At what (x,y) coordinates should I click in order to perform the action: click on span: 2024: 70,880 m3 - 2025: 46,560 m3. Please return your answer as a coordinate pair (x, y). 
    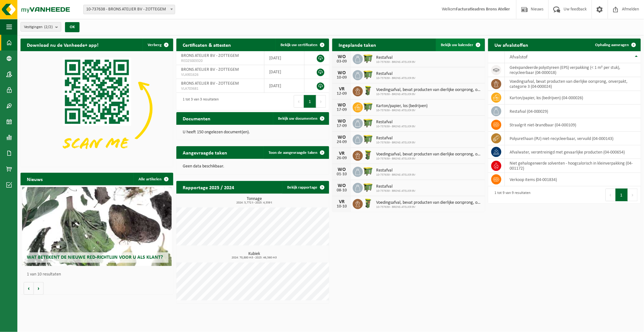
    Looking at the image, I should click on (254, 258).